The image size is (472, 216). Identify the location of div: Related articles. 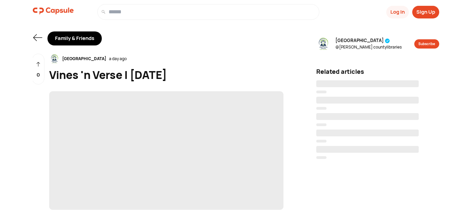
(378, 71).